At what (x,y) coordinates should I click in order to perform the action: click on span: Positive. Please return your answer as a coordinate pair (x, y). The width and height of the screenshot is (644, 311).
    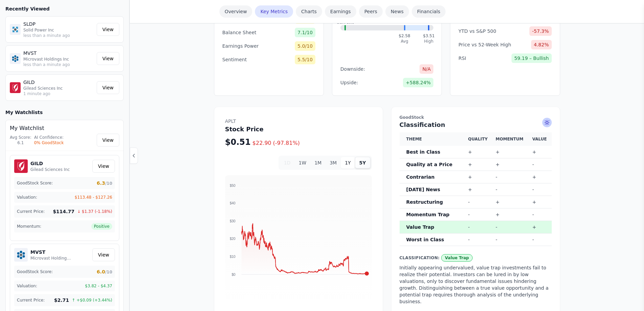
    Looking at the image, I should click on (102, 226).